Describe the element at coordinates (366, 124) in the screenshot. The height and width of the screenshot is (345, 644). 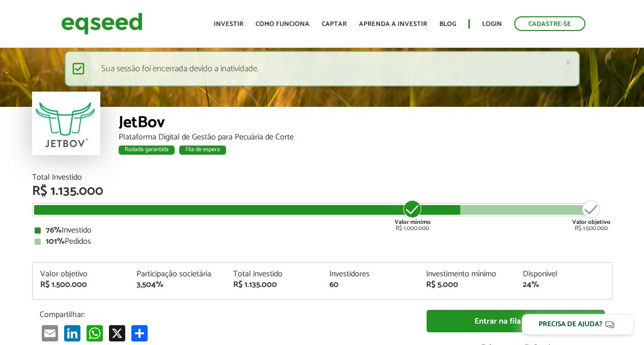
I see `div: JetBov` at that location.